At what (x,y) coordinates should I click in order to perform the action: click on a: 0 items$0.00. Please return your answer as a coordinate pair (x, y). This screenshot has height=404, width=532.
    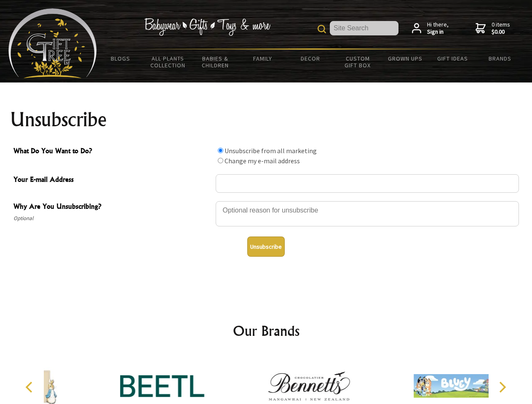
    Looking at the image, I should click on (493, 28).